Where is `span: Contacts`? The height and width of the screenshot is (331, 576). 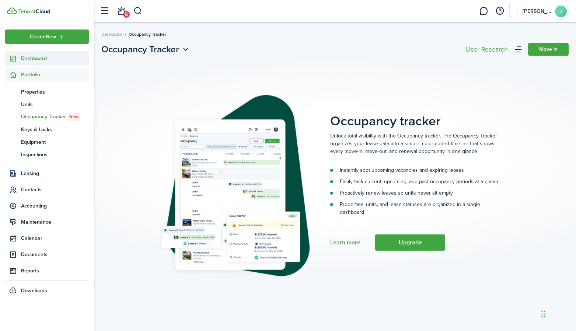 span: Contacts is located at coordinates (55, 189).